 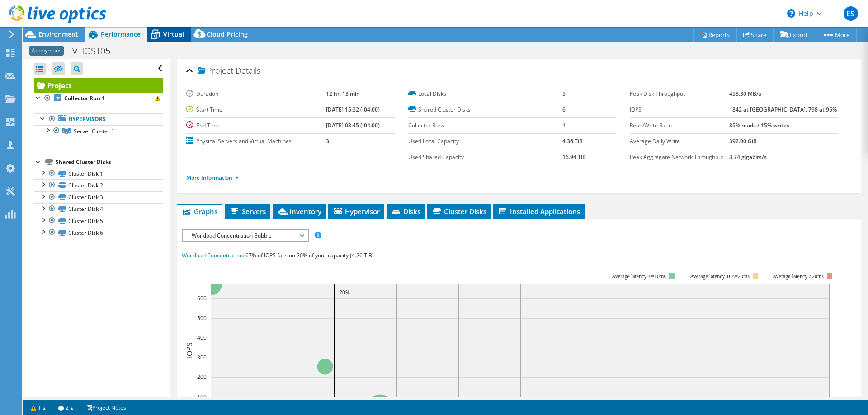 What do you see at coordinates (328, 141) in the screenshot?
I see `b: 3` at bounding box center [328, 141].